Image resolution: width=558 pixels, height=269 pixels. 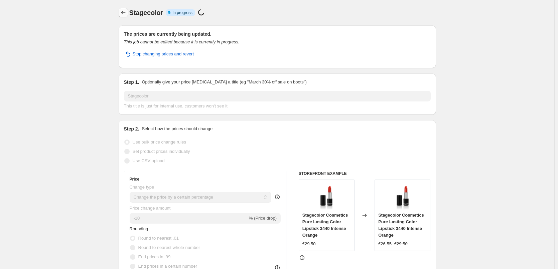 What do you see at coordinates (177, 129) in the screenshot?
I see `p: Select how the prices should change` at bounding box center [177, 129].